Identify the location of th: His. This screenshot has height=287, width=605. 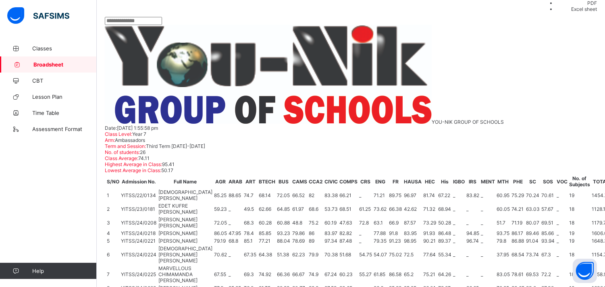
(444, 181).